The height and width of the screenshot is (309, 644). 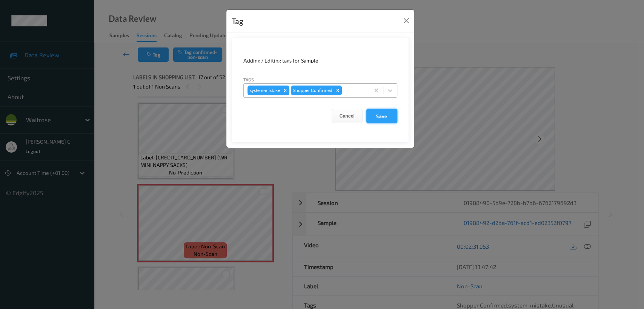 I want to click on div: Remove system-mistake, so click(x=285, y=91).